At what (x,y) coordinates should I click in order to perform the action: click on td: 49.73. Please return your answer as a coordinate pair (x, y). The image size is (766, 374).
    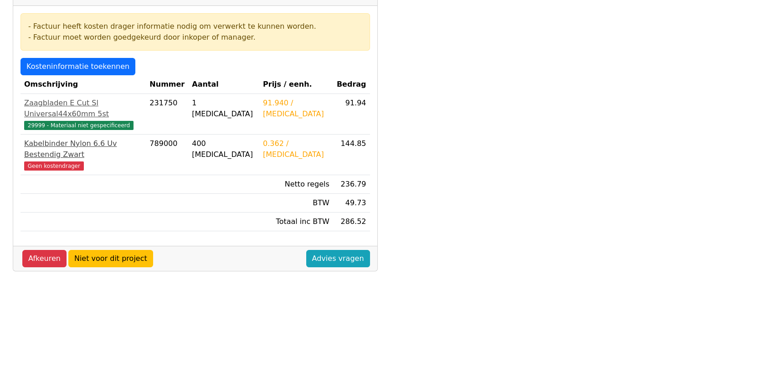
    Looking at the image, I should click on (351, 203).